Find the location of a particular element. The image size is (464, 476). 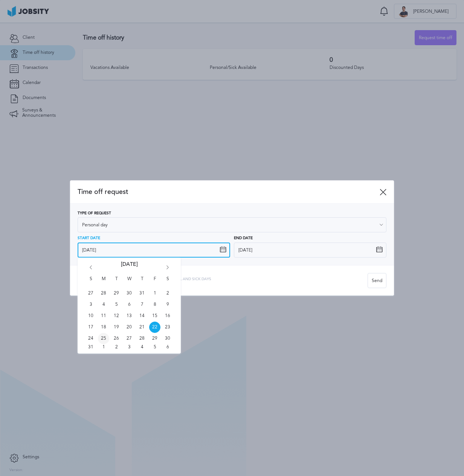

span: Wed Aug 13 2025 is located at coordinates (129, 316).